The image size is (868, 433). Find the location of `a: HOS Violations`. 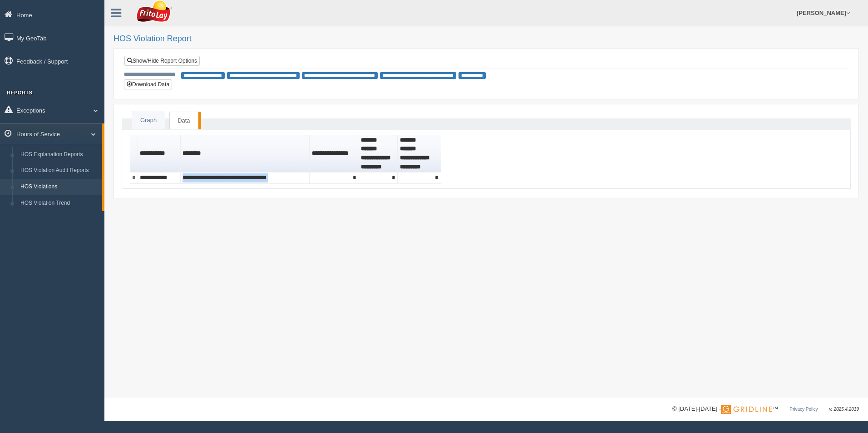

a: HOS Violations is located at coordinates (59, 187).